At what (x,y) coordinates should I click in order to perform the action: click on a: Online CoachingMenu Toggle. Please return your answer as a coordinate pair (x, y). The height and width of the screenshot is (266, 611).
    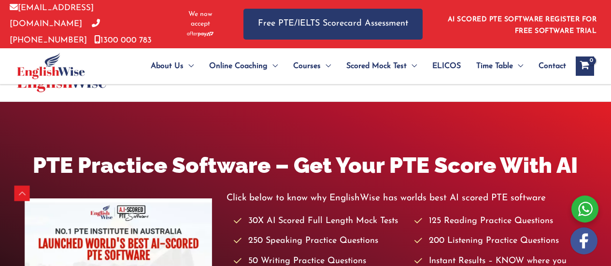
    Looking at the image, I should click on (243, 66).